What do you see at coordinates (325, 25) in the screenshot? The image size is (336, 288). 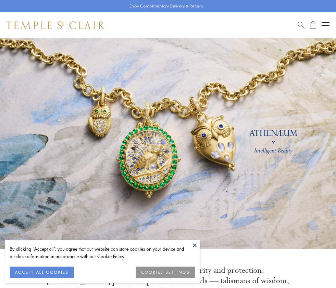 I see `button: Open navigation` at bounding box center [325, 25].